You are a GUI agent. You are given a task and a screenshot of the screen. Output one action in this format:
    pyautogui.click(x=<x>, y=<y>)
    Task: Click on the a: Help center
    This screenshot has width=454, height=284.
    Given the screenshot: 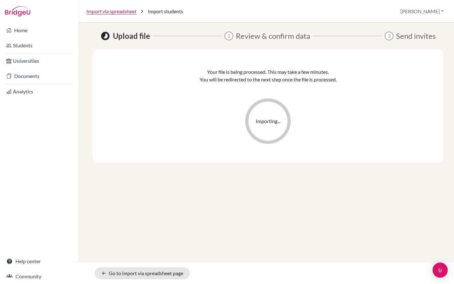 What is the action you would take?
    pyautogui.click(x=39, y=261)
    